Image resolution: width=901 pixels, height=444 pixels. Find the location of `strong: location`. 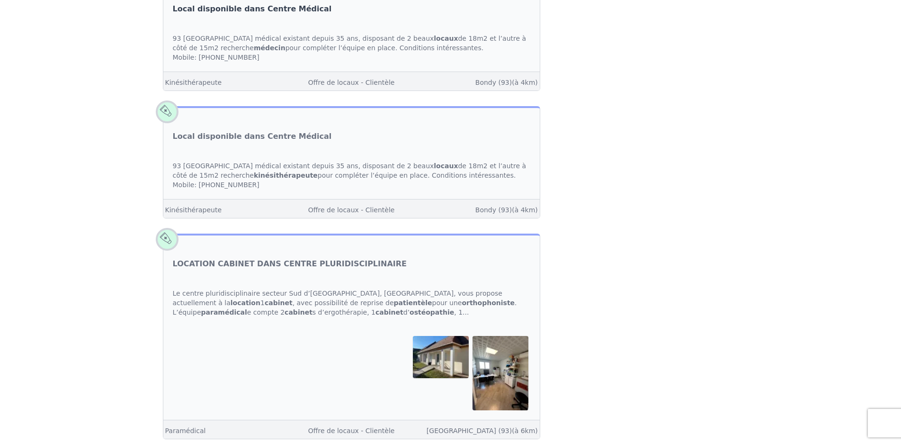

strong: location is located at coordinates (245, 303).